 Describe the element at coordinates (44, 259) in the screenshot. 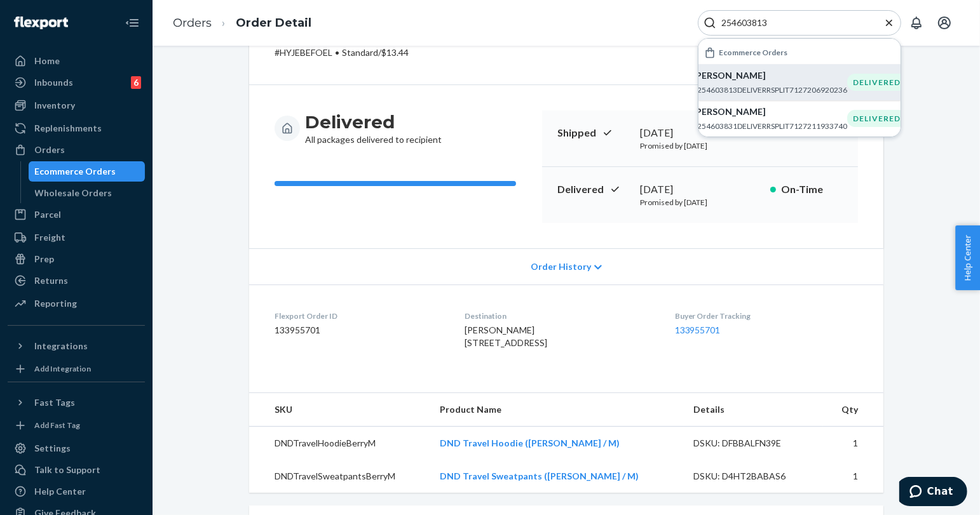

I see `div: Prep` at that location.